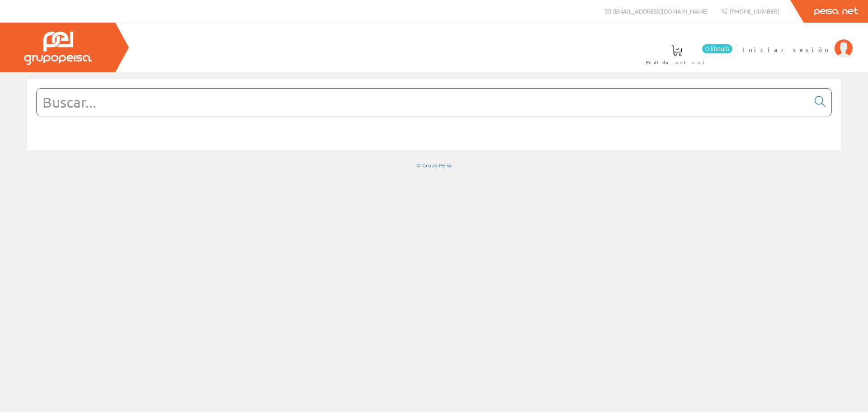 This screenshot has width=868, height=412. What do you see at coordinates (434, 165) in the screenshot?
I see `div: © Grupo Peisa` at bounding box center [434, 165].